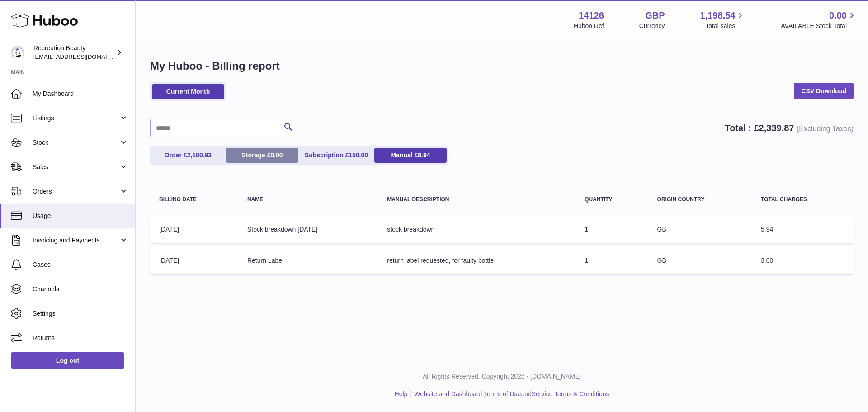 The width and height of the screenshot is (868, 412). What do you see at coordinates (802, 199) in the screenshot?
I see `th: Total Charges` at bounding box center [802, 199].